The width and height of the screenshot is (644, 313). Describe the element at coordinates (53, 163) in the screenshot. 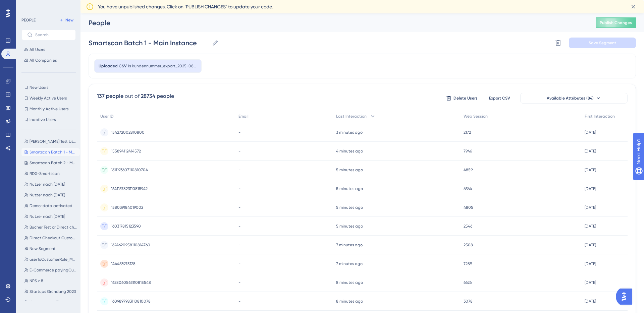

I see `span: Smartscan Batch 2 - Main Instance` at that location.